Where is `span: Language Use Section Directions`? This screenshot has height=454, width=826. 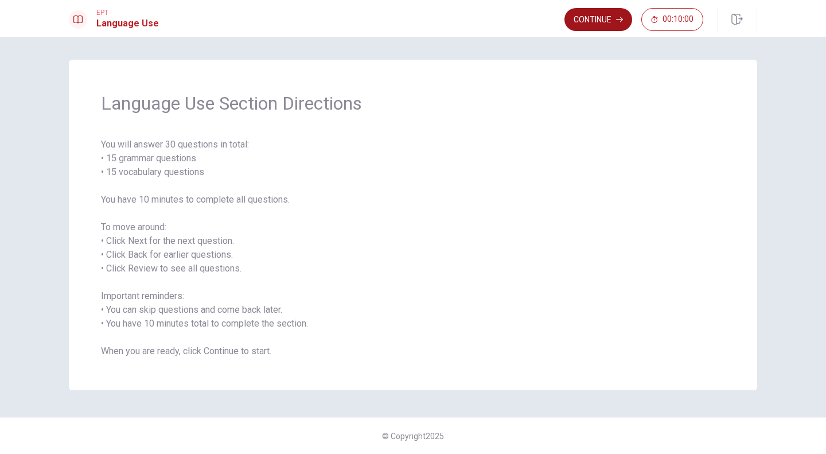 span: Language Use Section Directions is located at coordinates (413, 103).